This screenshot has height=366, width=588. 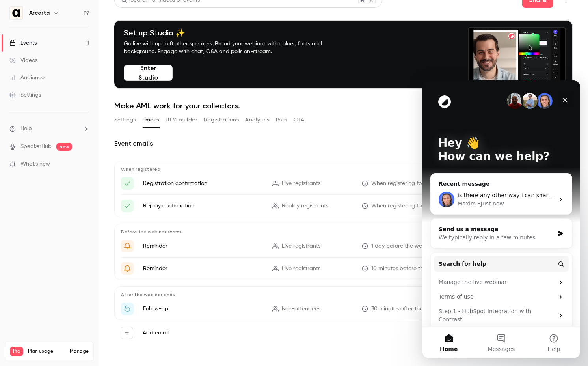 What do you see at coordinates (343, 268) in the screenshot?
I see `li: {{ event_name }} is about to go live` at bounding box center [343, 268].